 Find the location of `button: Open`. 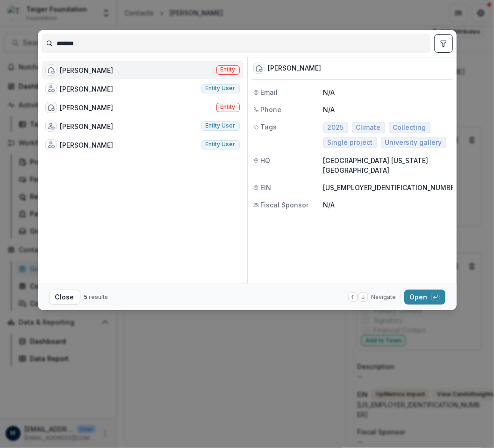

button: Open is located at coordinates (425, 297).